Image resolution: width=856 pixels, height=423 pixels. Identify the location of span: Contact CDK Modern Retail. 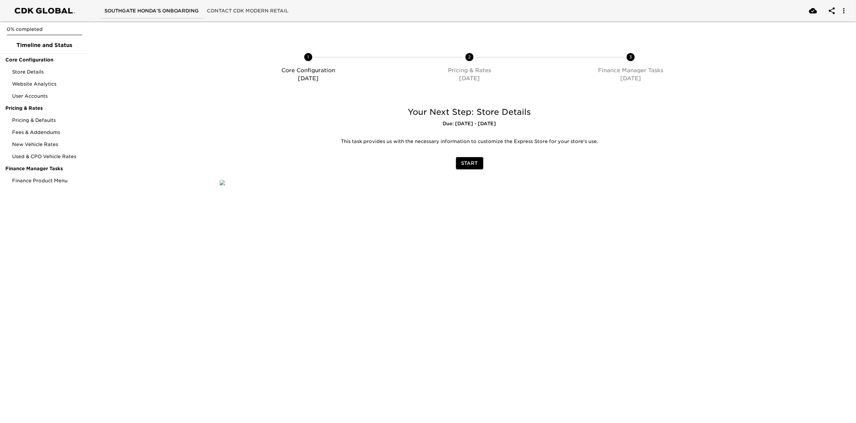
(248, 11).